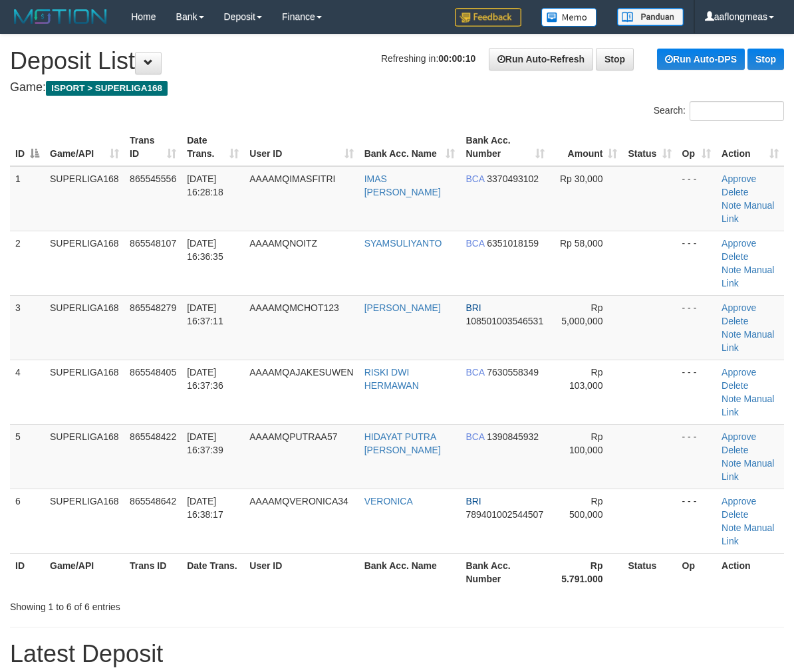 The height and width of the screenshot is (672, 794). I want to click on th: Amount: activate to sort column ascending, so click(586, 147).